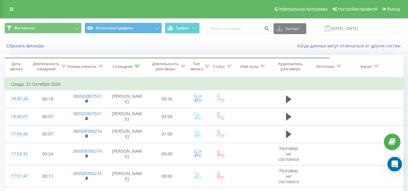 The image size is (408, 191). I want to click on span: Выход, so click(393, 9).